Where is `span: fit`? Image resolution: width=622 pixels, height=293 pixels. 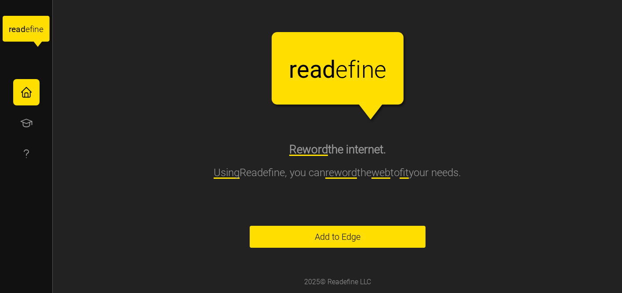 span: fit is located at coordinates (404, 173).